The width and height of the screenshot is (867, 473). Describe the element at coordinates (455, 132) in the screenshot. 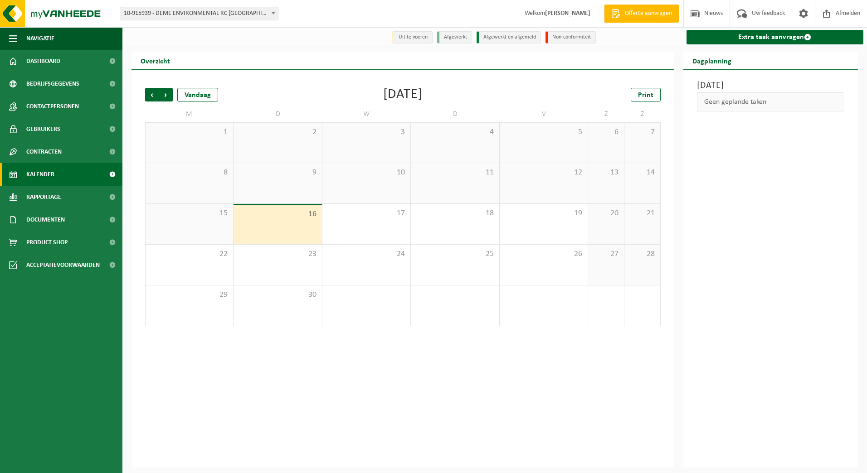

I see `span: 4` at that location.